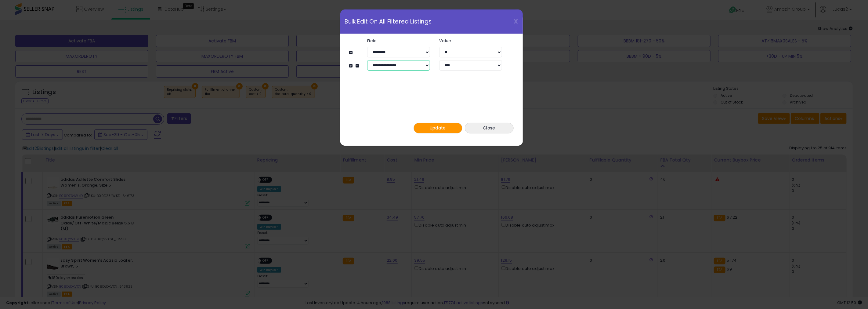  Describe the element at coordinates (399, 40) in the screenshot. I see `label: Field` at that location.